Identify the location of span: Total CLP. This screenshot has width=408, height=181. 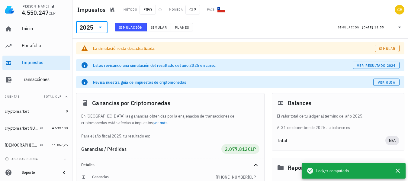
(53, 96).